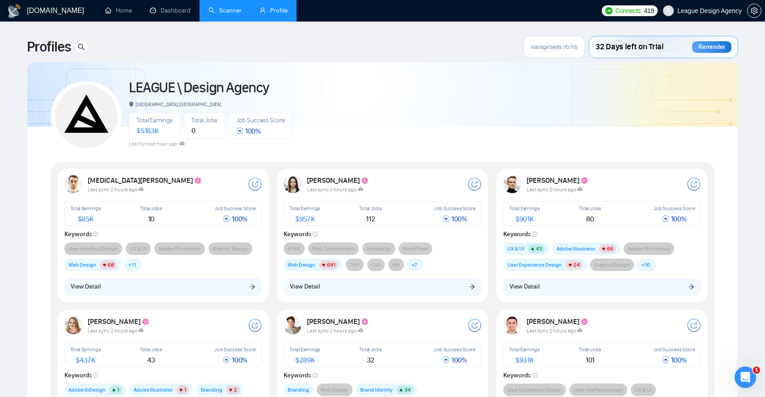 Image resolution: width=765 pixels, height=397 pixels. What do you see at coordinates (231, 248) in the screenshot?
I see `span: Graphic Design` at bounding box center [231, 248].